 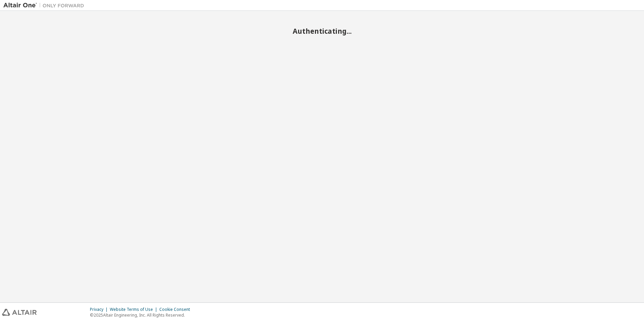 What do you see at coordinates (176, 309) in the screenshot?
I see `div: Cookie Consent` at bounding box center [176, 309].